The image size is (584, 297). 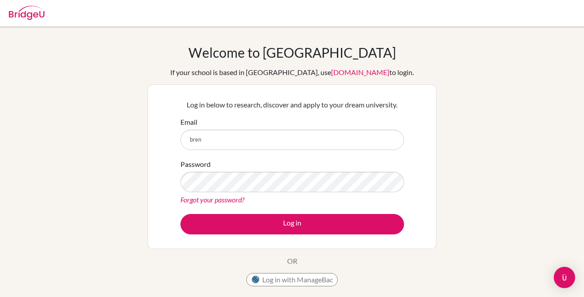 What do you see at coordinates (564, 278) in the screenshot?
I see `div: Open Intercom Messenger` at bounding box center [564, 278].